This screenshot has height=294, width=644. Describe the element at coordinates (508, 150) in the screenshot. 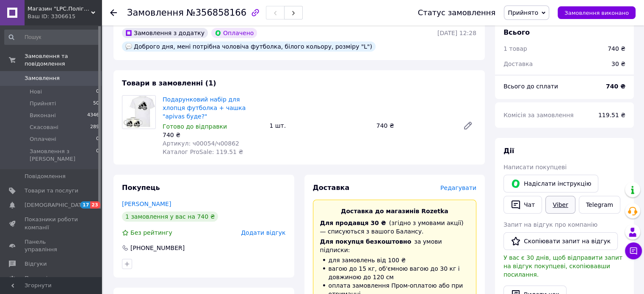

I see `span: Дії` at that location.